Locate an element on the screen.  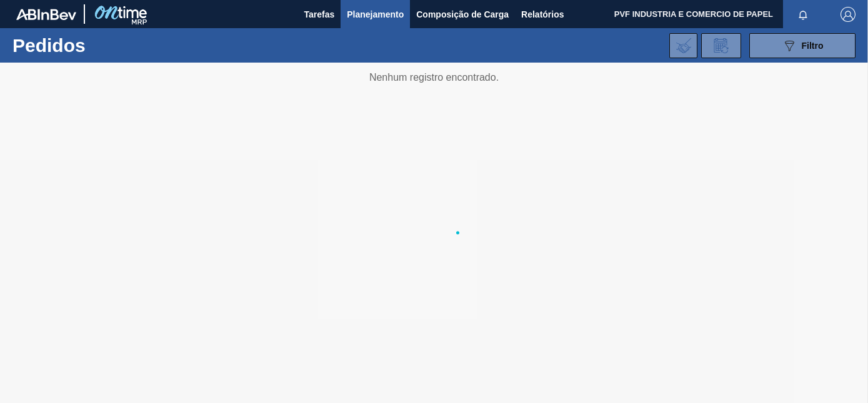
button: Filtro is located at coordinates (802, 45).